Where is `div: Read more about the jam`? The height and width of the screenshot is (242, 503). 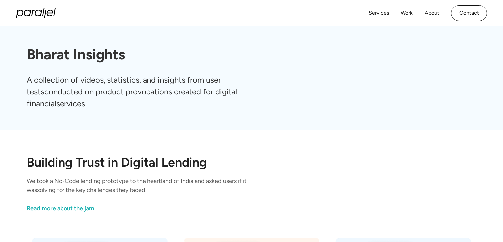
div: Read more about the jam is located at coordinates (61, 208).